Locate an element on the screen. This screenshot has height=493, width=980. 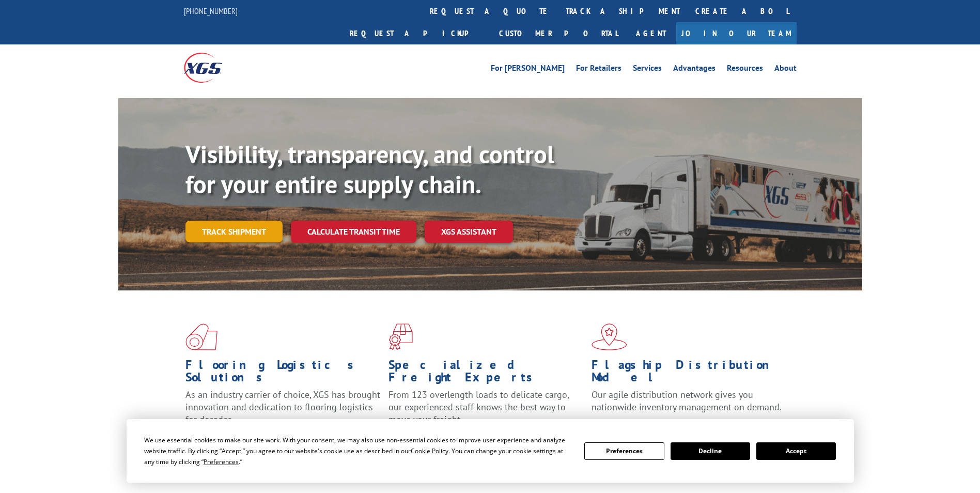
button: Accept is located at coordinates (796, 451).